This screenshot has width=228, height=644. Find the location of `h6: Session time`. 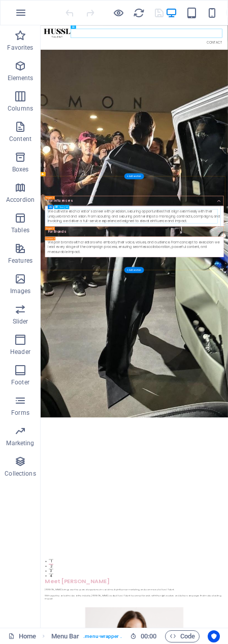

h6: Session time is located at coordinates (144, 636).